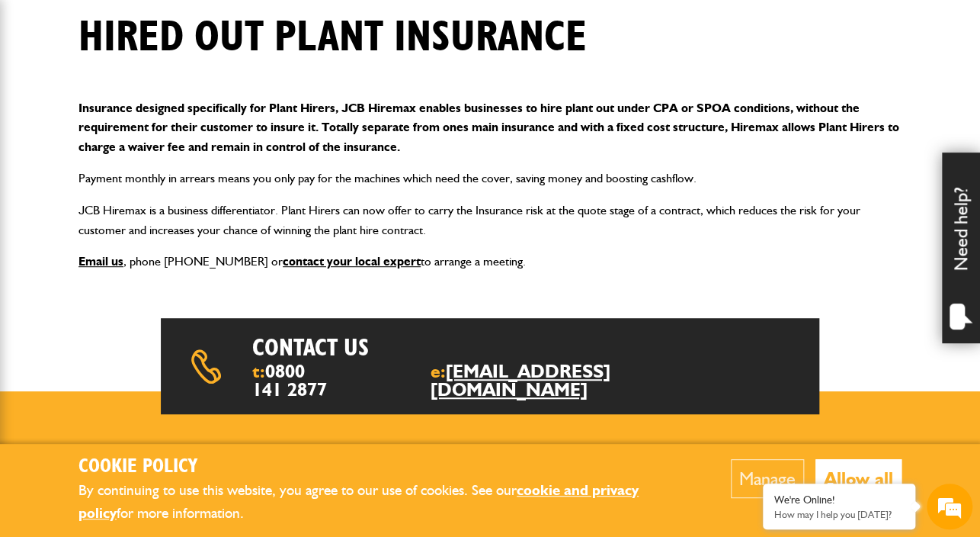 The width and height of the screenshot is (980, 537). I want to click on em: Start Chat, so click(241, 431).